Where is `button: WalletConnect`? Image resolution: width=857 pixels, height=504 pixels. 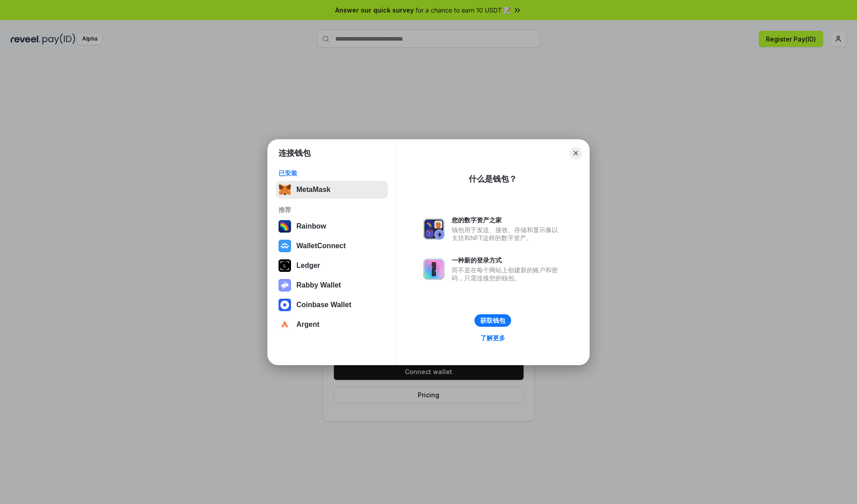
button: WalletConnect is located at coordinates (331, 246).